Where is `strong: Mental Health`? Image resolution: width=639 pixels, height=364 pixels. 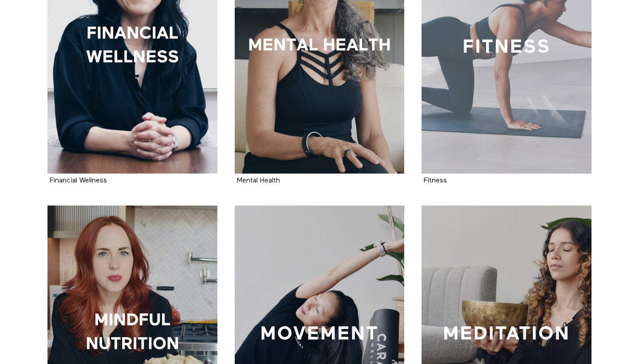 strong: Mental Health is located at coordinates (259, 181).